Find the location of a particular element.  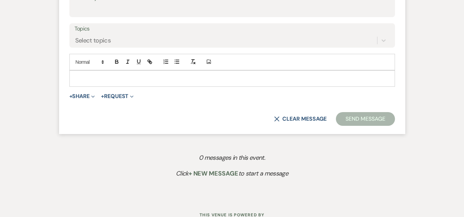

button: Clear message is located at coordinates (300, 119).